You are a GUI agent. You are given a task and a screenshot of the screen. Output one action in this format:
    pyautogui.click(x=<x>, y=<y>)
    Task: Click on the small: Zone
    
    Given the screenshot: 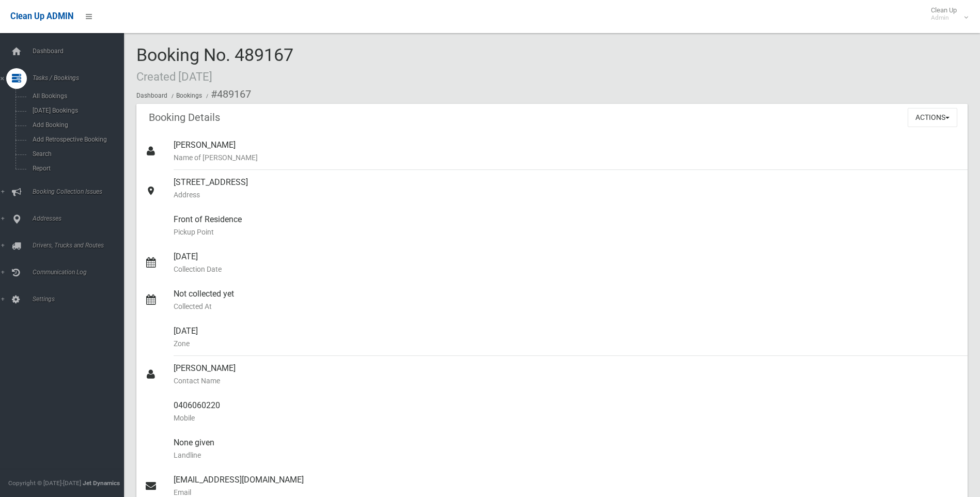 What is the action you would take?
    pyautogui.click(x=566, y=343)
    